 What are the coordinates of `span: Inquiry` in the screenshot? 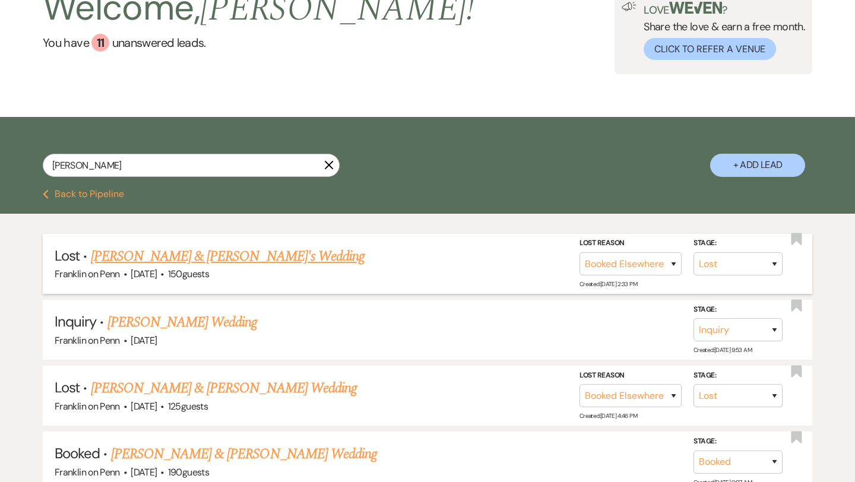 It's located at (75, 321).